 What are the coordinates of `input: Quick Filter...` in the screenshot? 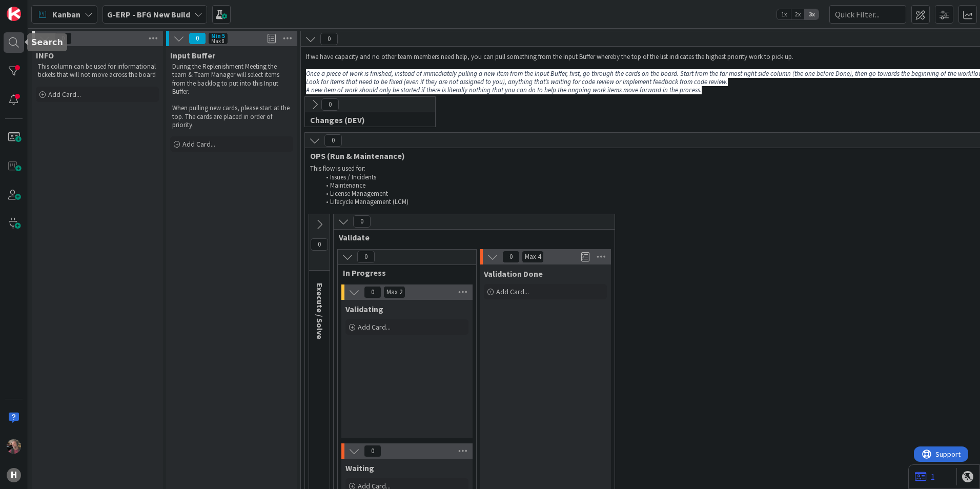 It's located at (868, 14).